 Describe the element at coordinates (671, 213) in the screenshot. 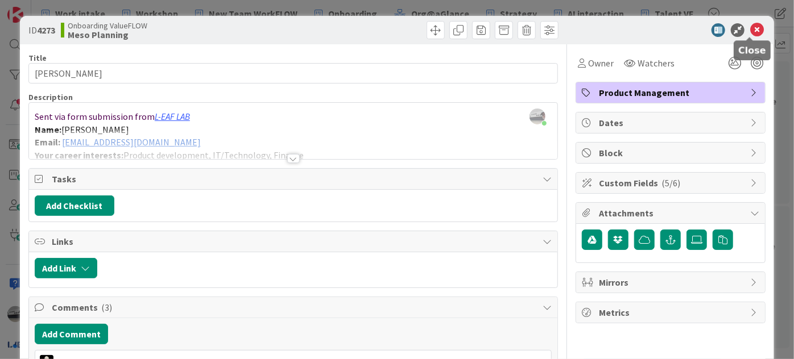

I see `span: Attachments` at that location.